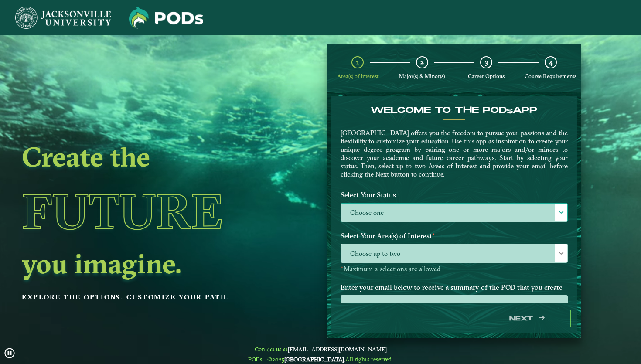 This screenshot has height=364, width=641. Describe the element at coordinates (358, 76) in the screenshot. I see `span: Area(s) of Interest` at that location.